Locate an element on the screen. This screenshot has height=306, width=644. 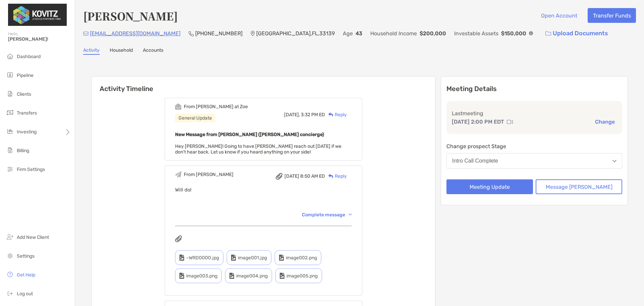
span: Settings is located at coordinates (26, 256).